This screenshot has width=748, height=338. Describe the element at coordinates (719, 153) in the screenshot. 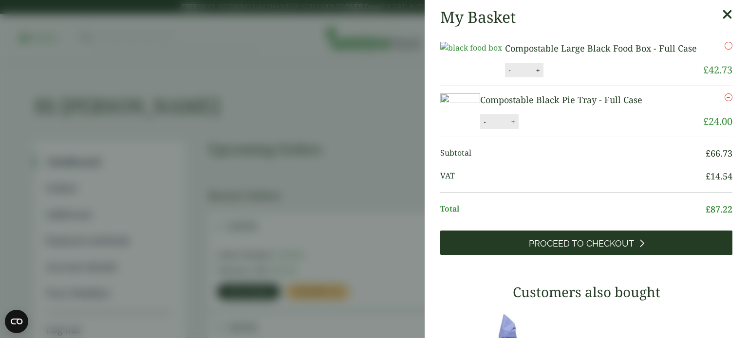

I see `bdi: 66.73` at that location.